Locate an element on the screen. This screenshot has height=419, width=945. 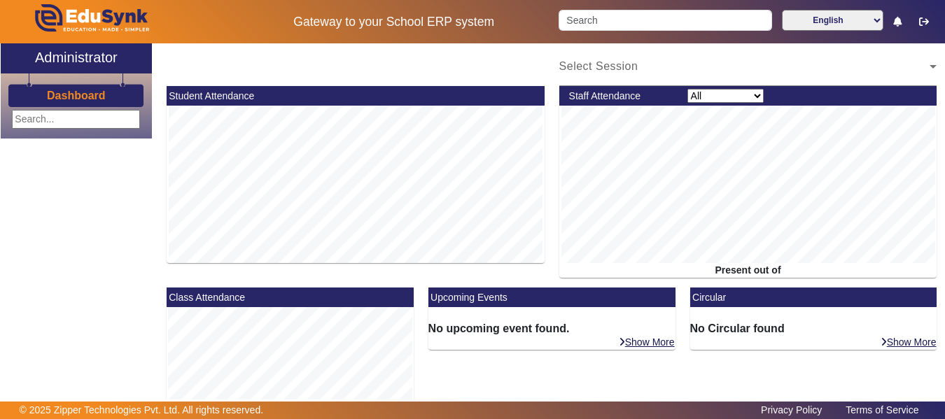
h3: Dashboard is located at coordinates (76, 95).